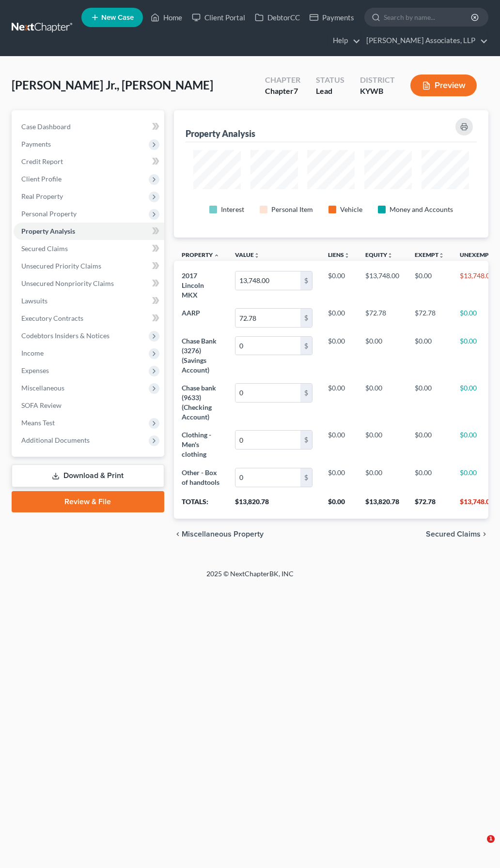  What do you see at coordinates (89, 284) in the screenshot?
I see `a: Unsecured Nonpriority Claims` at bounding box center [89, 284].